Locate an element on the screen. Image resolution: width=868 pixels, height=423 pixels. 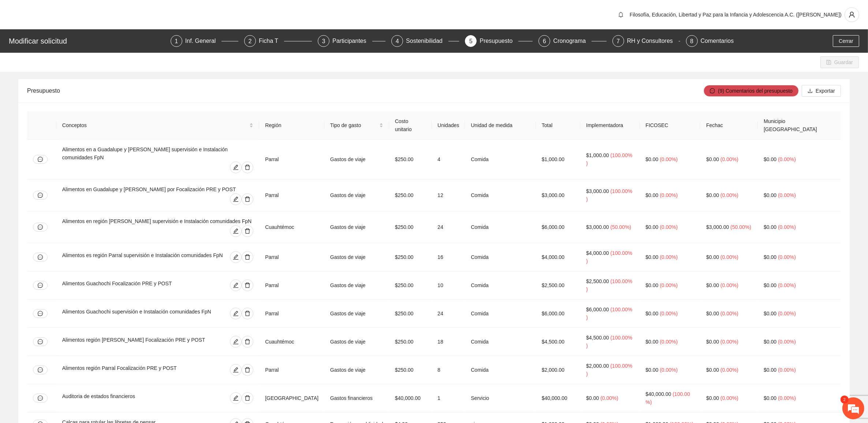
div: 8Comentarios is located at coordinates (710, 41).